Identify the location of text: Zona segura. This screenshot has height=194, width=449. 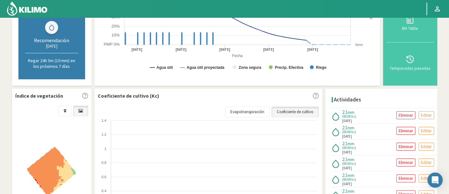
(250, 68).